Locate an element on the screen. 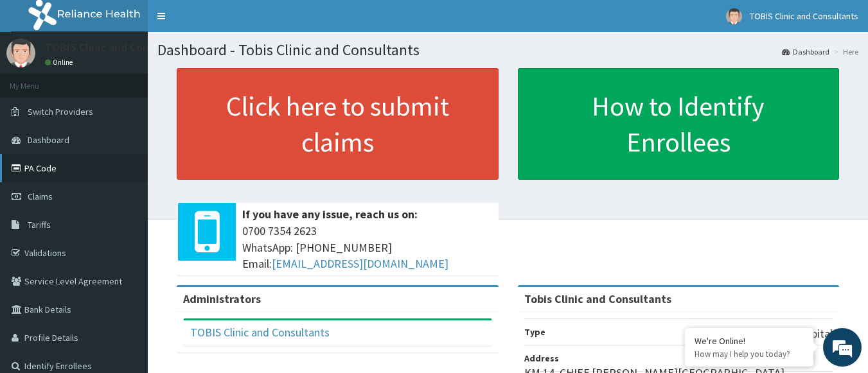 This screenshot has height=373, width=868. b: Administrators is located at coordinates (222, 299).